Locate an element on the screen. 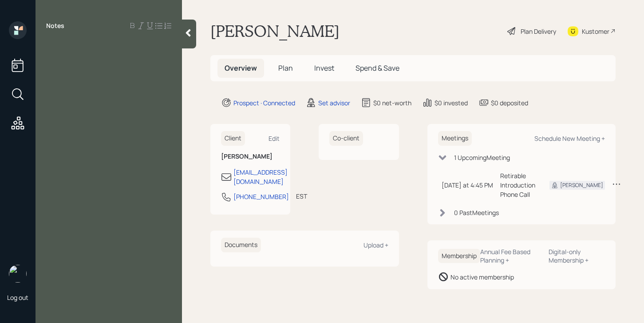  div: Retirable Introduction Phone Call is located at coordinates (518, 185).